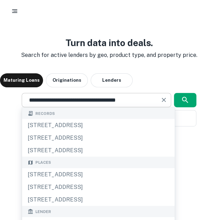 Image resolution: width=218 pixels, height=220 pixels. Describe the element at coordinates (67, 80) in the screenshot. I see `button: Originations` at that location.